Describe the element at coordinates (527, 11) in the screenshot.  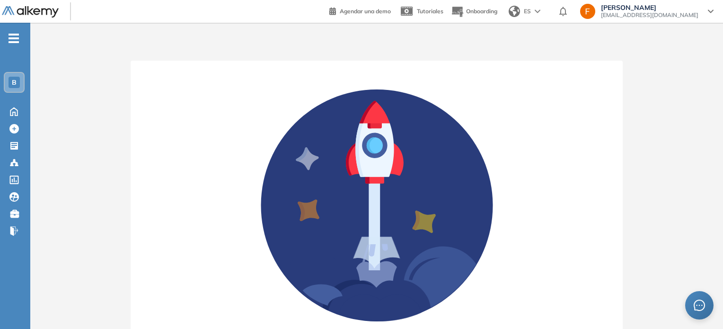
I see `span: ES` at that location.